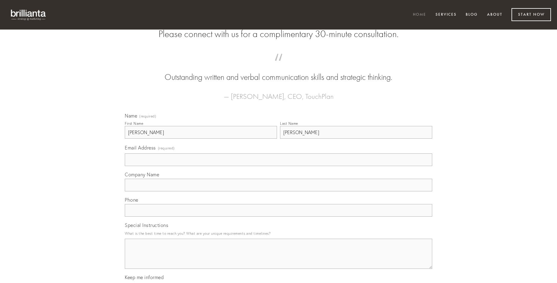  Describe the element at coordinates (134, 123) in the screenshot. I see `div: First Name` at that location.